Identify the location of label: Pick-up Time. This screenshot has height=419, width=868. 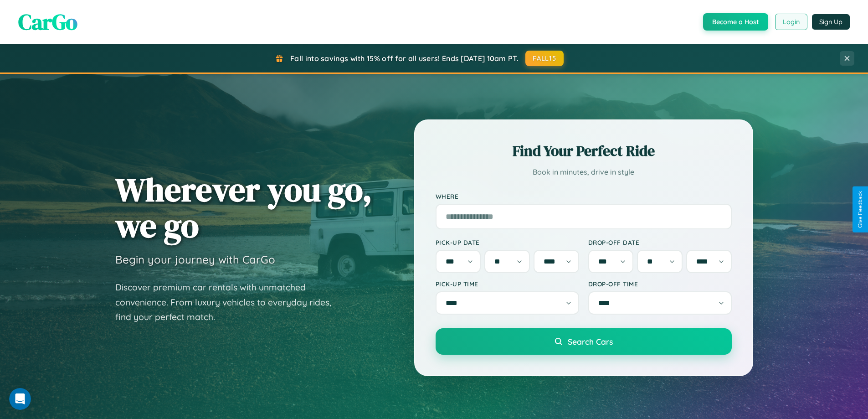
(507, 284).